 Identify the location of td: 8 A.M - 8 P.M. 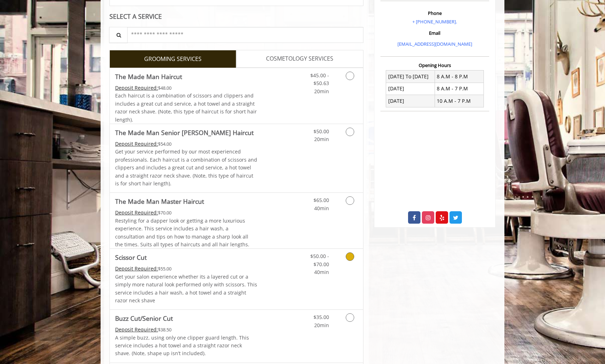
(459, 77).